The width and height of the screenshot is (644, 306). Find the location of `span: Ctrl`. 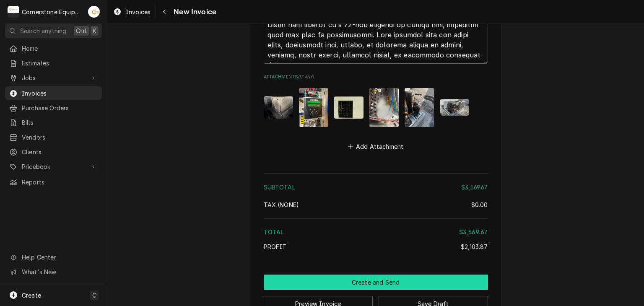

span: Ctrl is located at coordinates (81, 30).